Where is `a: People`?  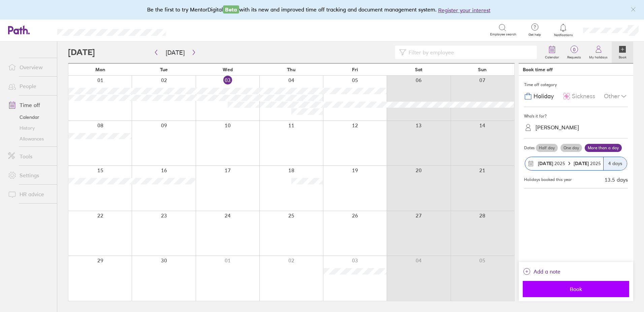 a: People is located at coordinates (30, 86).